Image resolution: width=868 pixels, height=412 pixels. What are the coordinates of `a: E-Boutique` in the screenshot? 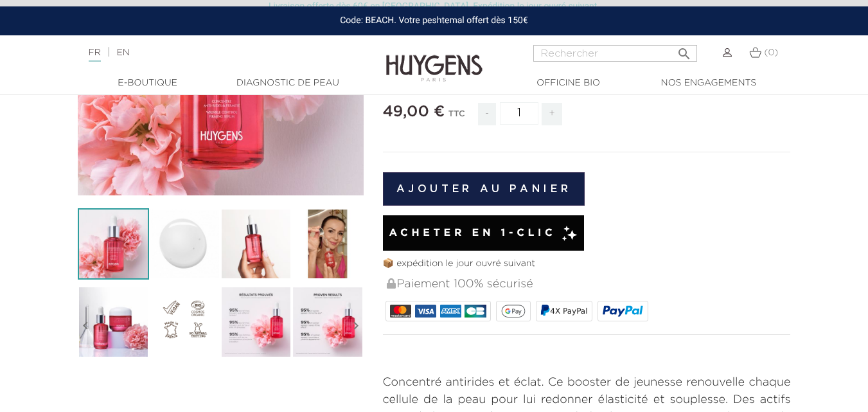 It's located at (147, 83).